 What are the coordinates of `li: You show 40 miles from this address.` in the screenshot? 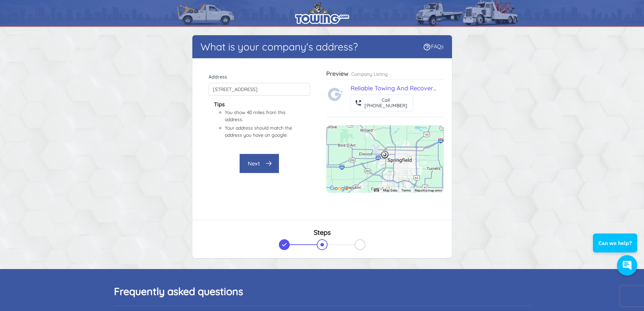 It's located at (260, 116).